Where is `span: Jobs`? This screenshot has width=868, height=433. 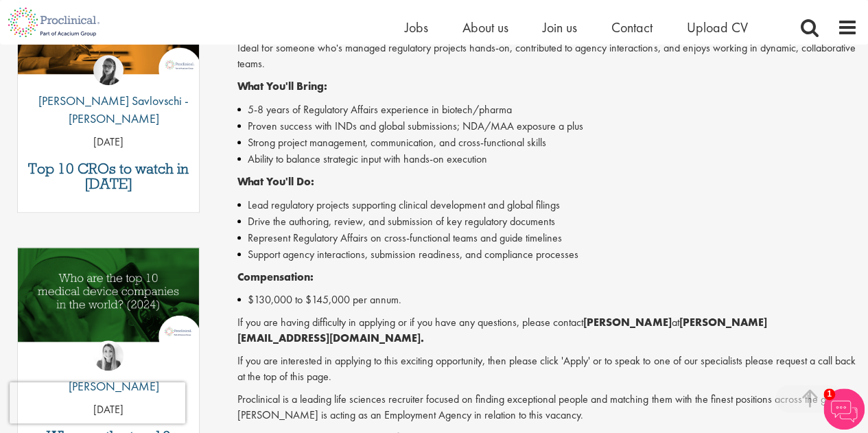
span: Jobs is located at coordinates (416, 27).